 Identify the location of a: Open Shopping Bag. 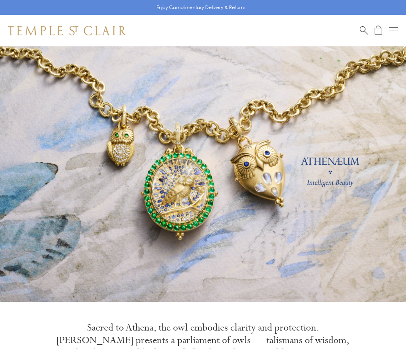
(378, 30).